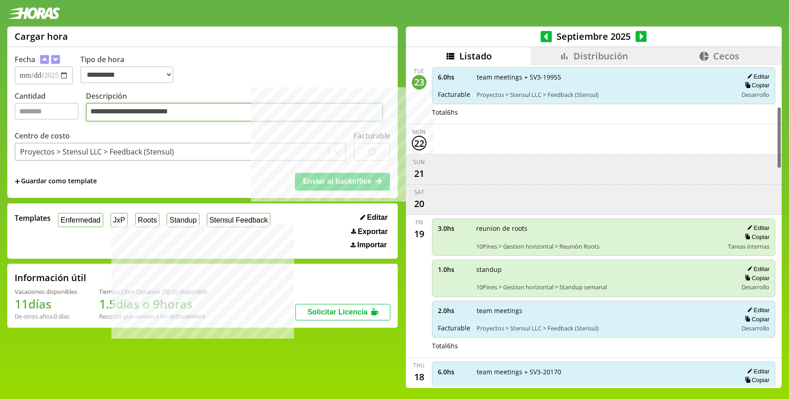  What do you see at coordinates (50, 107) in the screenshot?
I see `label: Cantidad` at bounding box center [50, 107].